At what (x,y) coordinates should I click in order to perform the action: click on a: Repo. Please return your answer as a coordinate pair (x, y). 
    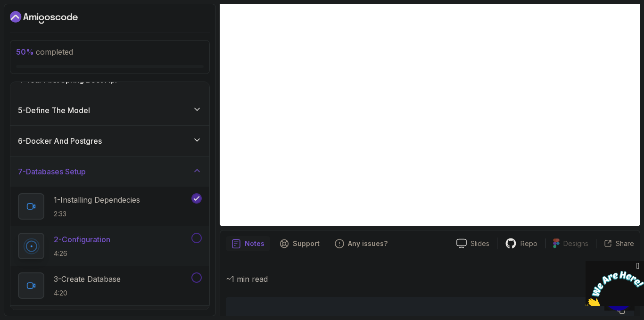
    Looking at the image, I should click on (521, 243).